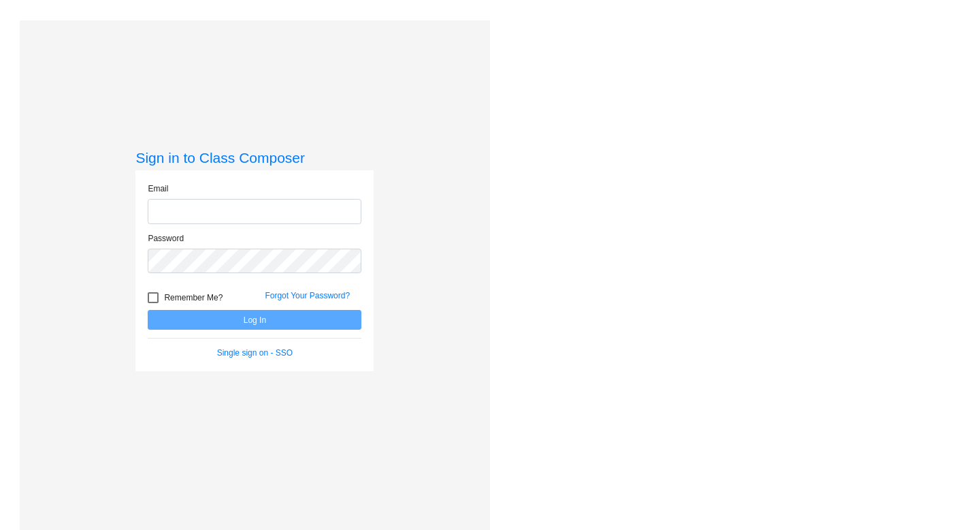 This screenshot has width=980, height=530. What do you see at coordinates (255, 320) in the screenshot?
I see `button: Log In` at bounding box center [255, 320].